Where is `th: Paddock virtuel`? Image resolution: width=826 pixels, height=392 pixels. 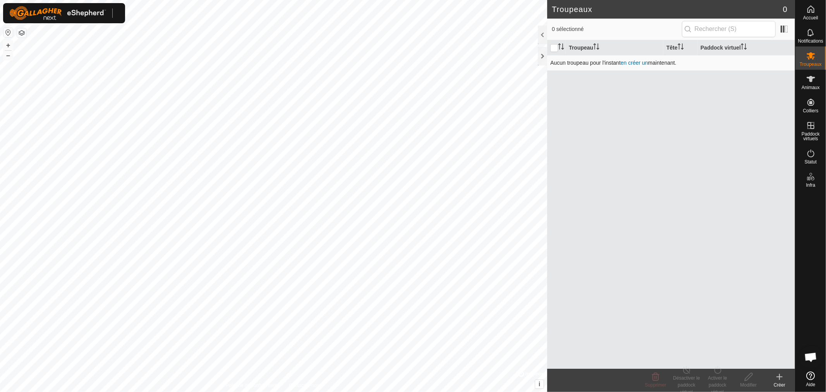 th: Paddock virtuel is located at coordinates (746, 48).